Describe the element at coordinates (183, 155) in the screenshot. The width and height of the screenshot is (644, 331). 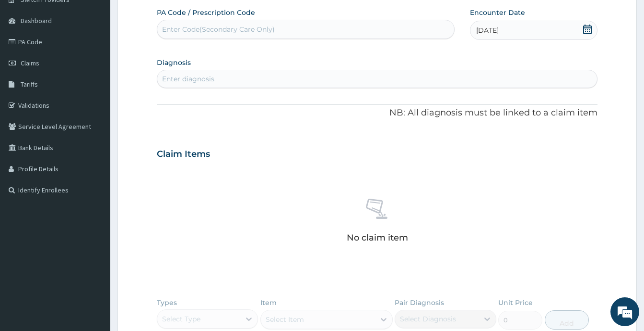
I see `h3: Claim Items` at that location.